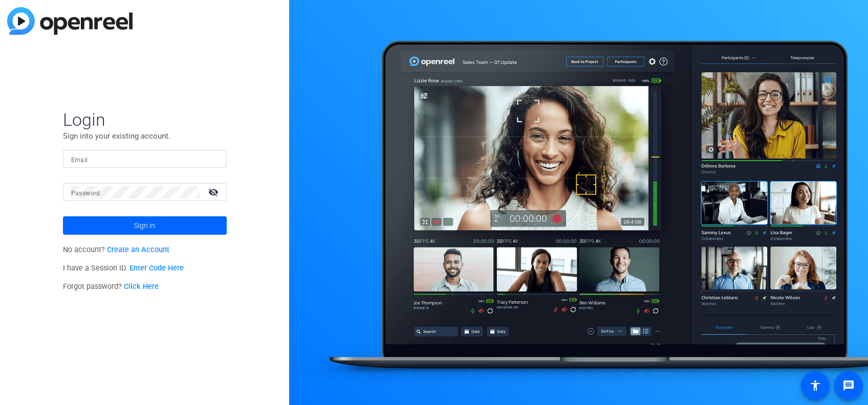 This screenshot has height=405, width=868. Describe the element at coordinates (70, 21) in the screenshot. I see `img: blue-gradient.svg` at that location.